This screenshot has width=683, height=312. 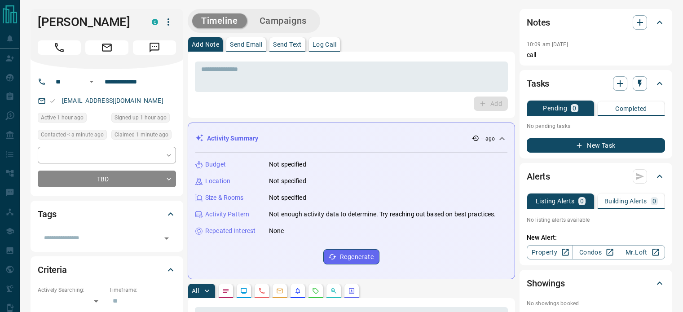 I want to click on svg: Email Valid, so click(x=53, y=101).